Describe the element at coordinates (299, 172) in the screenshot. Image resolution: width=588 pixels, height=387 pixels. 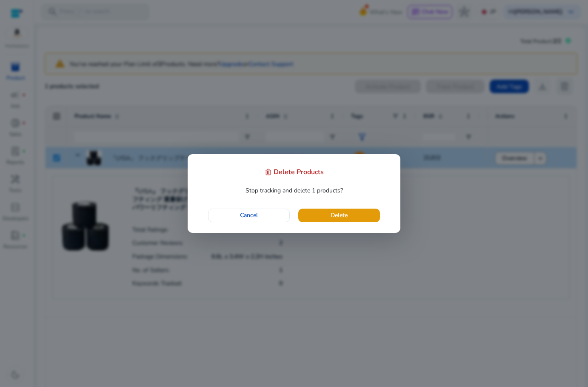
I see `h4: Delete Products` at that location.